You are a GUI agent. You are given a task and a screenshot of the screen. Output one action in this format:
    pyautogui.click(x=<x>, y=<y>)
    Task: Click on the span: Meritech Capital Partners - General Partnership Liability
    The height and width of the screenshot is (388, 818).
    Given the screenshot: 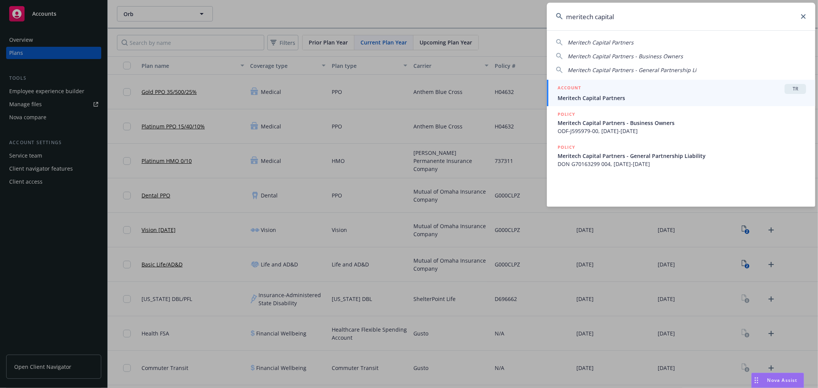 What is the action you would take?
    pyautogui.click(x=682, y=156)
    